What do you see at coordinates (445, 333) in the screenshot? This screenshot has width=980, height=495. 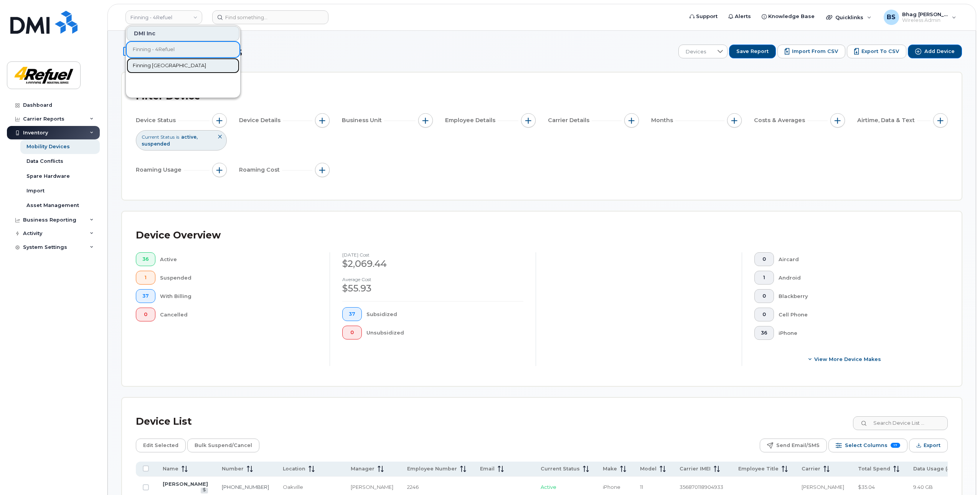 I see `div: Unsubsidized` at bounding box center [445, 333].